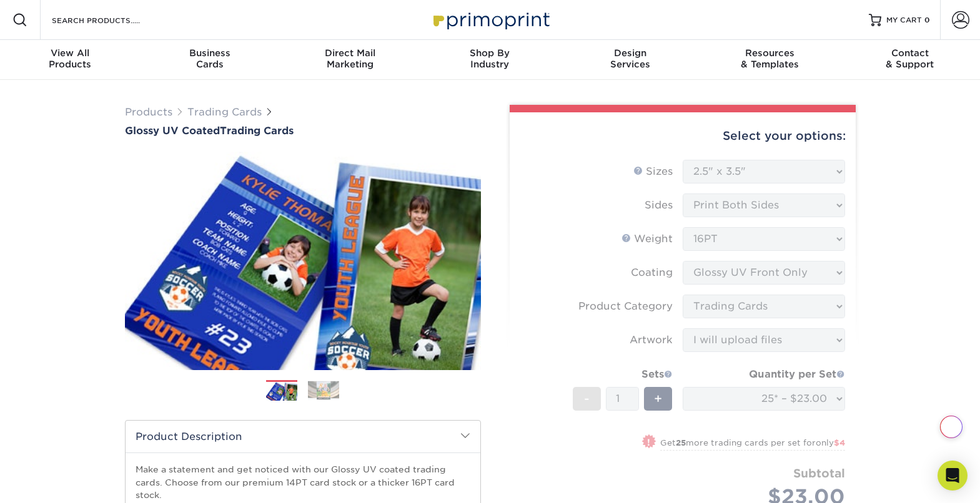  I want to click on img: Primoprint, so click(490, 20).